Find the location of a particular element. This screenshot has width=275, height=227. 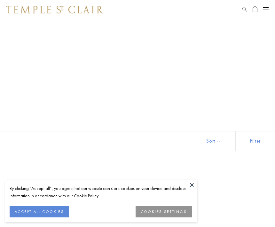

img: Temple St. Clair is located at coordinates (55, 10).